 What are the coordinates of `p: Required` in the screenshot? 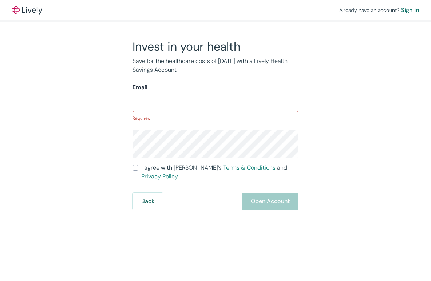 It's located at (216, 118).